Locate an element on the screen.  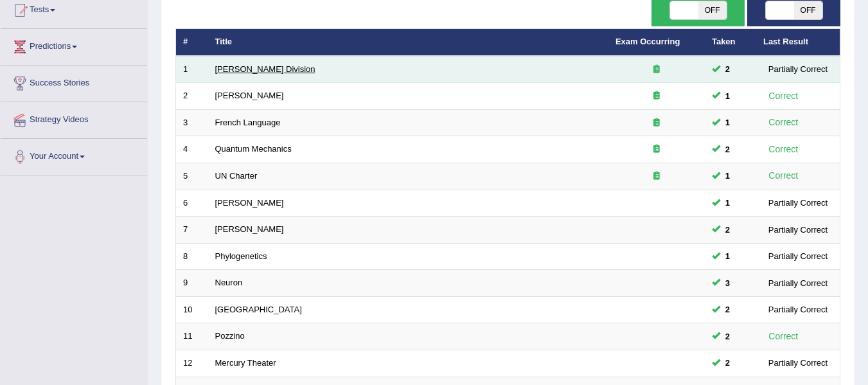
a: Phylogenetics is located at coordinates (241, 256).